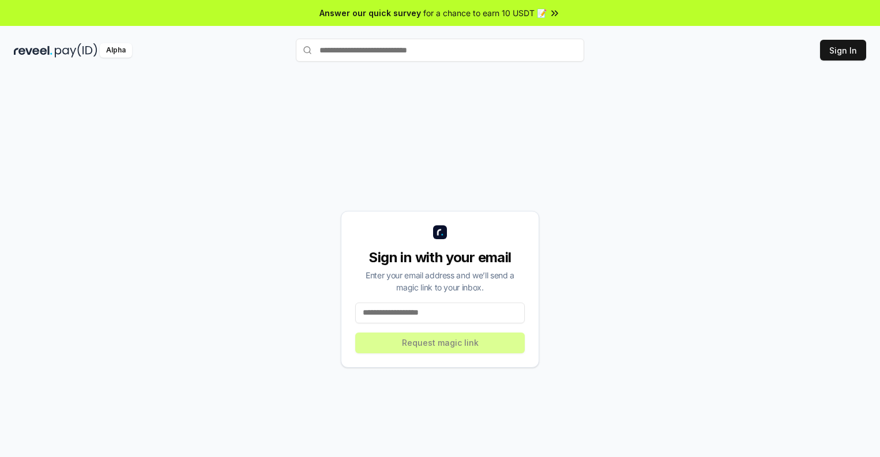 This screenshot has width=880, height=457. Describe the element at coordinates (116, 50) in the screenshot. I see `div: Alpha` at that location.